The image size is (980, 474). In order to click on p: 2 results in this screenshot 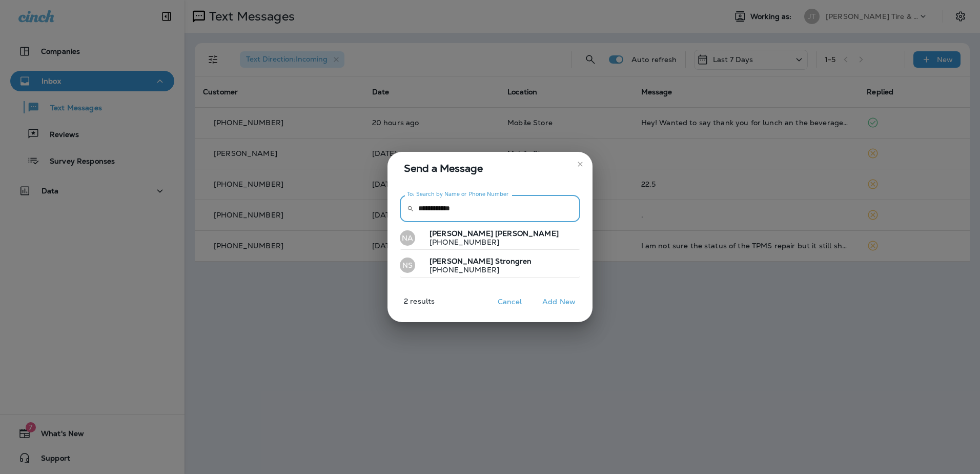, I will do `click(409, 305)`.